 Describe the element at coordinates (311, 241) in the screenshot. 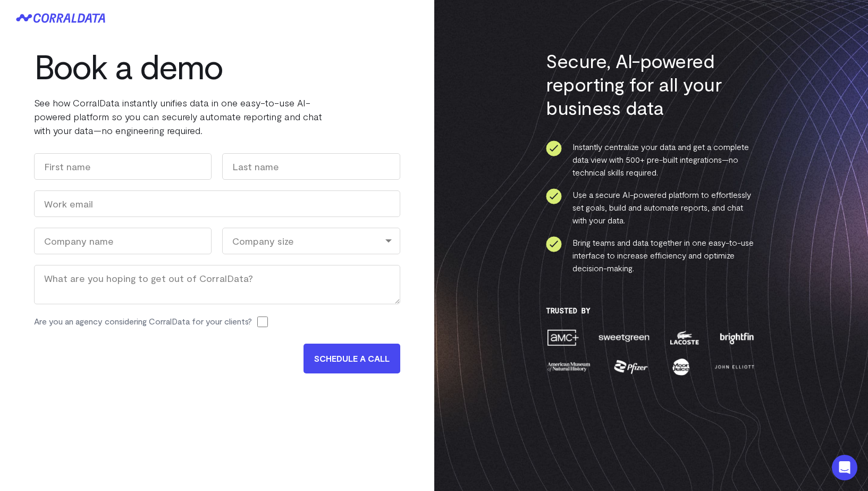

I see `div: Company size` at that location.